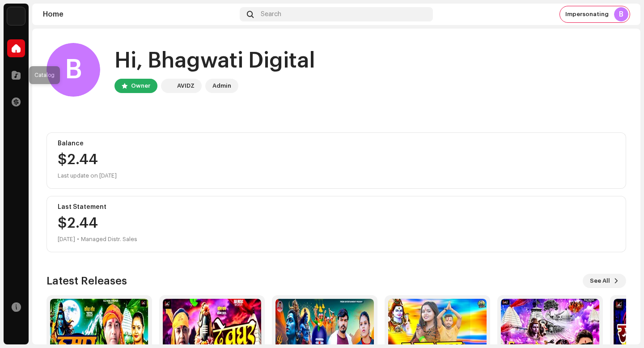 The width and height of the screenshot is (644, 348). What do you see at coordinates (109, 239) in the screenshot?
I see `div: Managed Distr. Sales` at bounding box center [109, 239].